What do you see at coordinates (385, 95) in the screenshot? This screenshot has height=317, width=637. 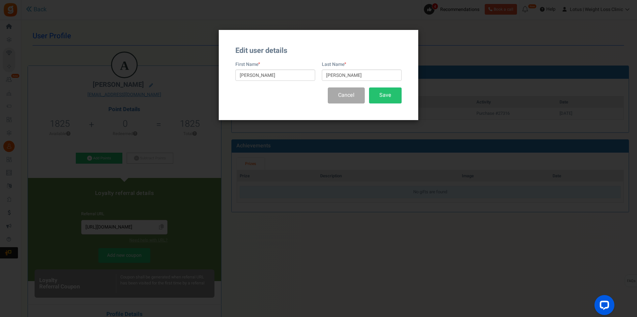 I see `button: Save` at bounding box center [385, 95].